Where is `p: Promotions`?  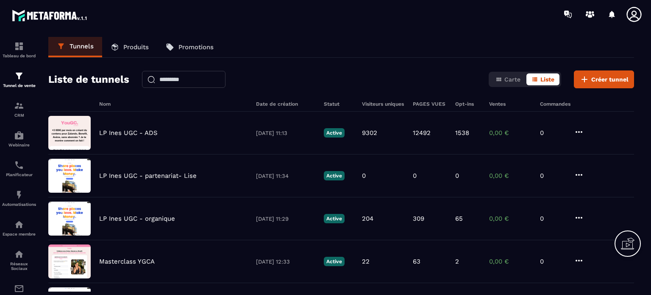 p: Promotions is located at coordinates (196, 47).